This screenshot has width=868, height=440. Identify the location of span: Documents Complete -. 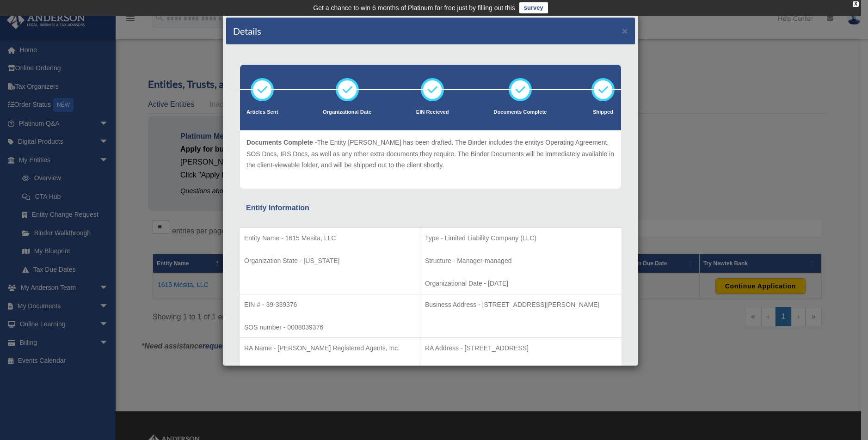
(281, 143).